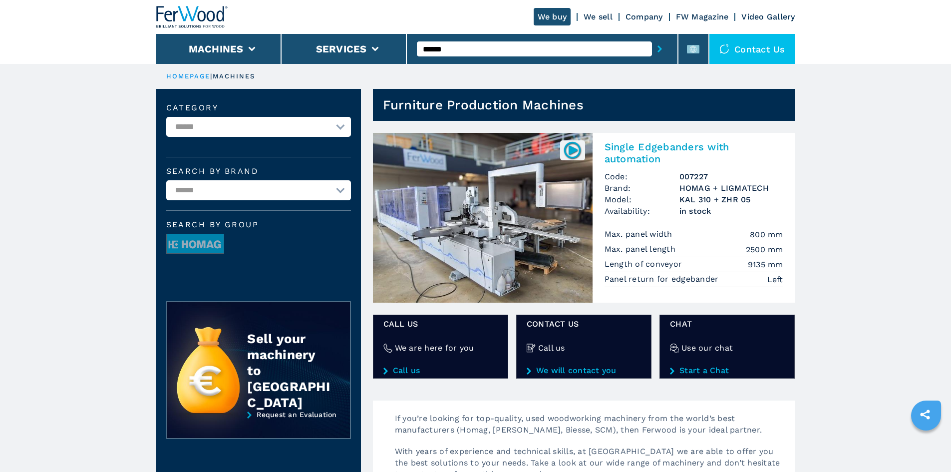  Describe the element at coordinates (694, 153) in the screenshot. I see `h2: Single Edgebanders with automation` at that location.